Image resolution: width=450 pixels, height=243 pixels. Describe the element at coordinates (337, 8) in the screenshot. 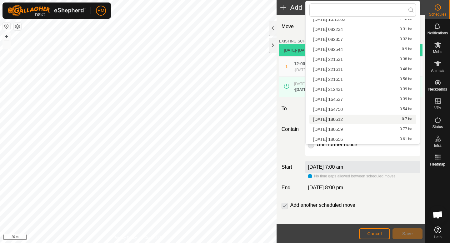

I see `h2: Add Move` at that location.